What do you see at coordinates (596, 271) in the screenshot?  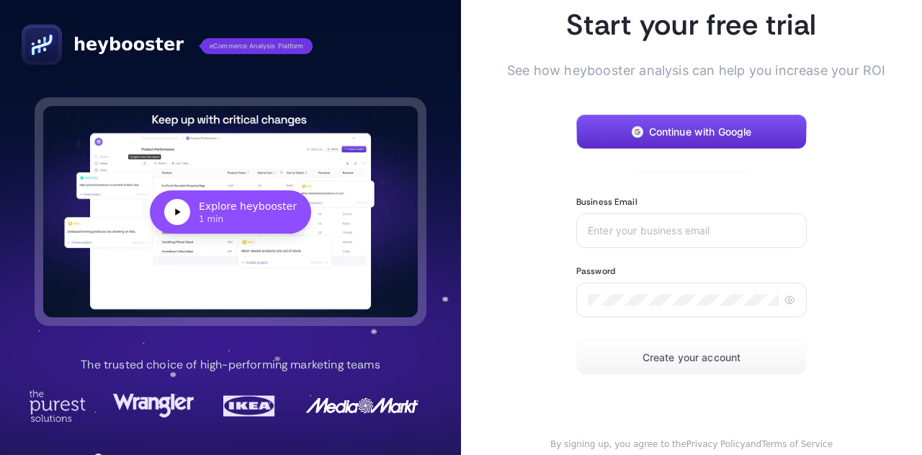 I see `label: Password` at bounding box center [596, 271].